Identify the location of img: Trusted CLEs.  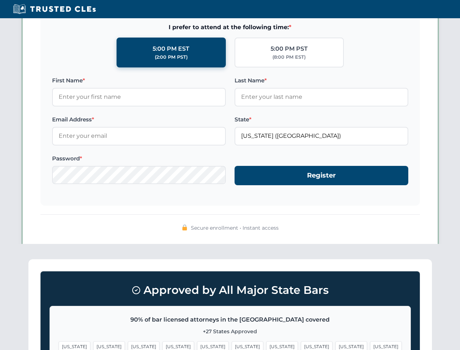
(54, 9).